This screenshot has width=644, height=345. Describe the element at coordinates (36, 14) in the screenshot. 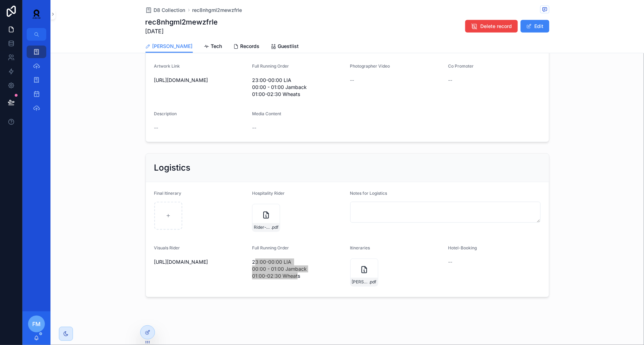

I see `img: App logo` at that location.